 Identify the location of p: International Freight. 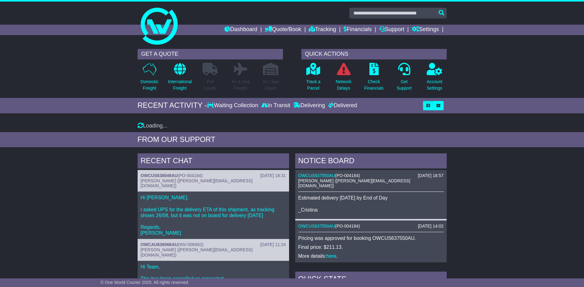
(180, 85).